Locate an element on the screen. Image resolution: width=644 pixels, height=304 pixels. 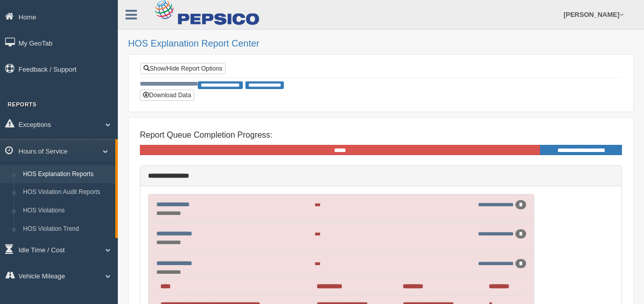
a: HOS Violation Trend is located at coordinates (67, 230).